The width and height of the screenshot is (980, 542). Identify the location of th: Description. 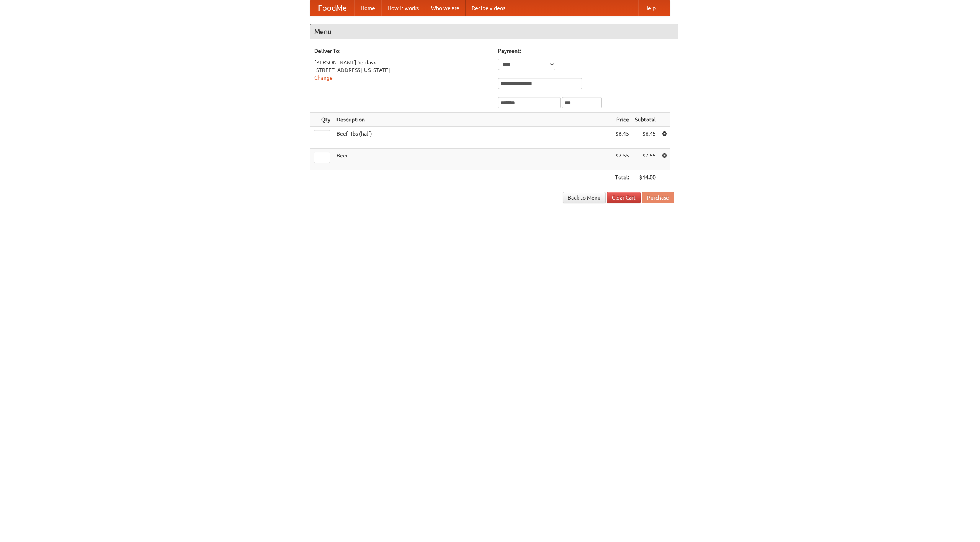
(473, 120).